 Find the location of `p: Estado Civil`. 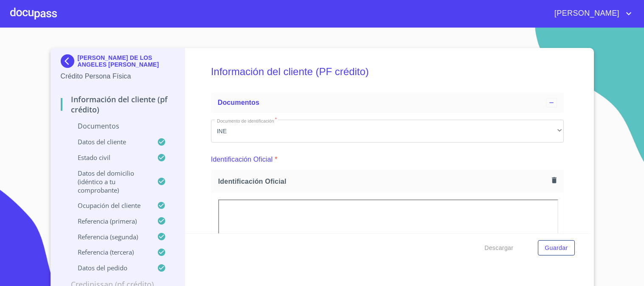

p: Estado Civil is located at coordinates (109, 157).